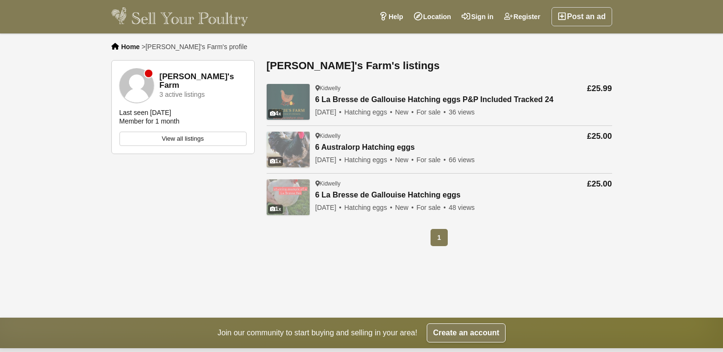 This screenshot has height=352, width=723. What do you see at coordinates (180, 17) in the screenshot?
I see `img: Sell Your Poultry` at bounding box center [180, 17].